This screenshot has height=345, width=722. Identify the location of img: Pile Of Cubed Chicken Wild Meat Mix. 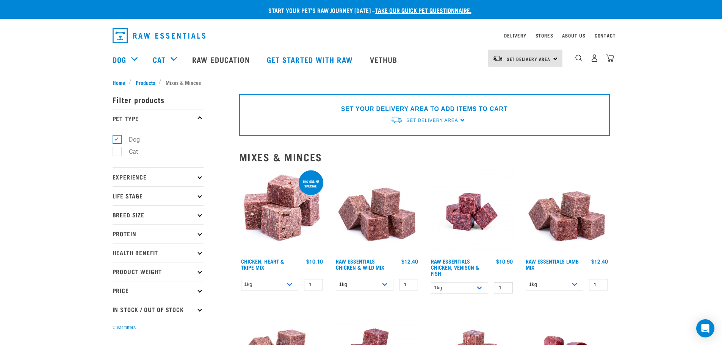
(377, 212).